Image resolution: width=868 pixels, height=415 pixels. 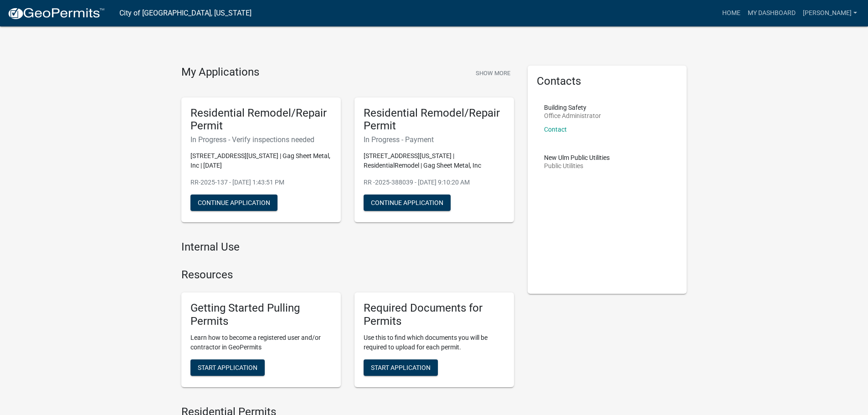 What do you see at coordinates (572, 107) in the screenshot?
I see `p: Building Safety` at bounding box center [572, 107].